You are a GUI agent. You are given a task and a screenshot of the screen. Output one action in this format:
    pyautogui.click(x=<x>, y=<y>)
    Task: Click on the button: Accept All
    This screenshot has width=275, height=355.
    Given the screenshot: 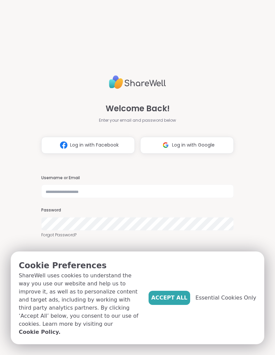 What is the action you would take?
    pyautogui.click(x=170, y=298)
    